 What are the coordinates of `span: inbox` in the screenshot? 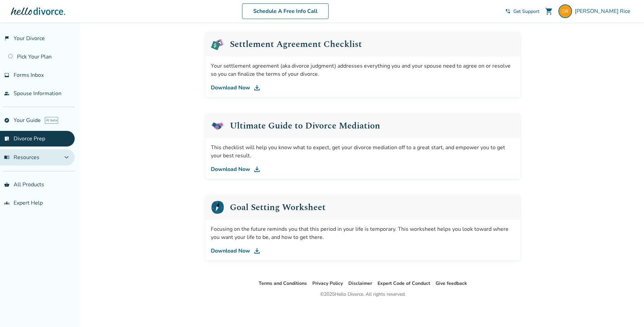 It's located at (7, 75).